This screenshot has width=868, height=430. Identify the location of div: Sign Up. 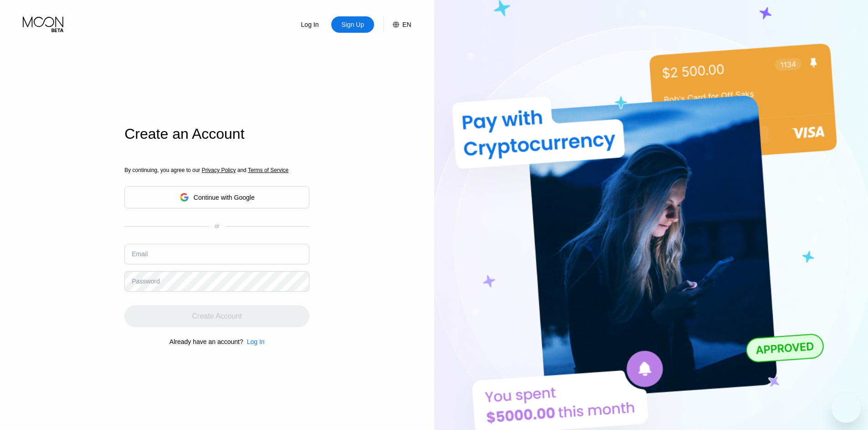
(353, 24).